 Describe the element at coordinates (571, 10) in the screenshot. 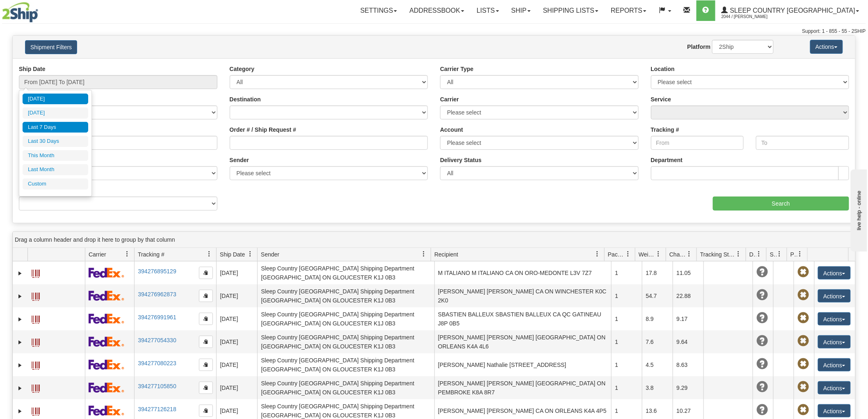

I see `a: Shipping lists` at that location.